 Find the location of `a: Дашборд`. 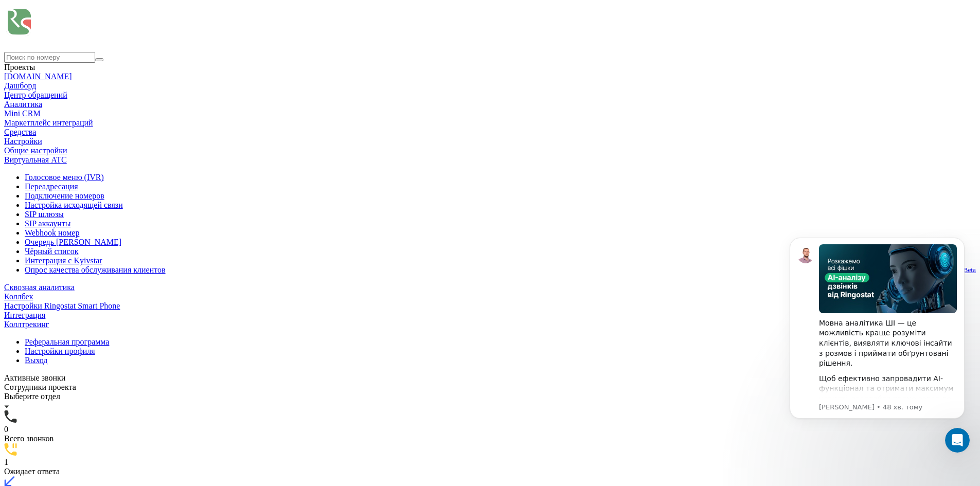

a: Дашборд is located at coordinates (20, 85).